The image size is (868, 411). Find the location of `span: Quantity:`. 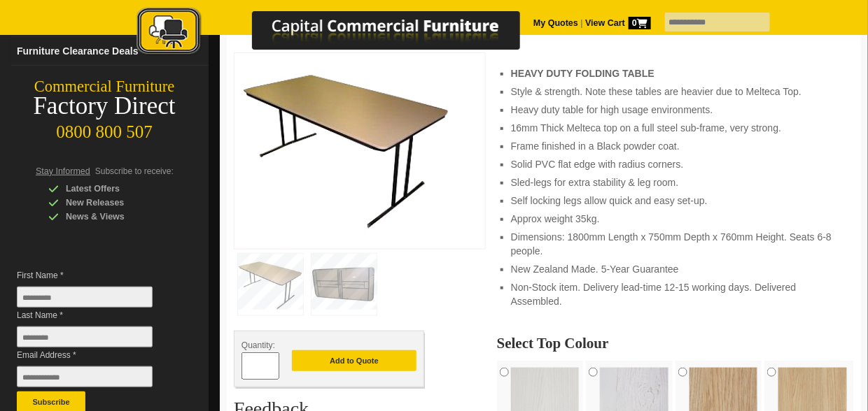

span: Quantity: is located at coordinates (259, 346).